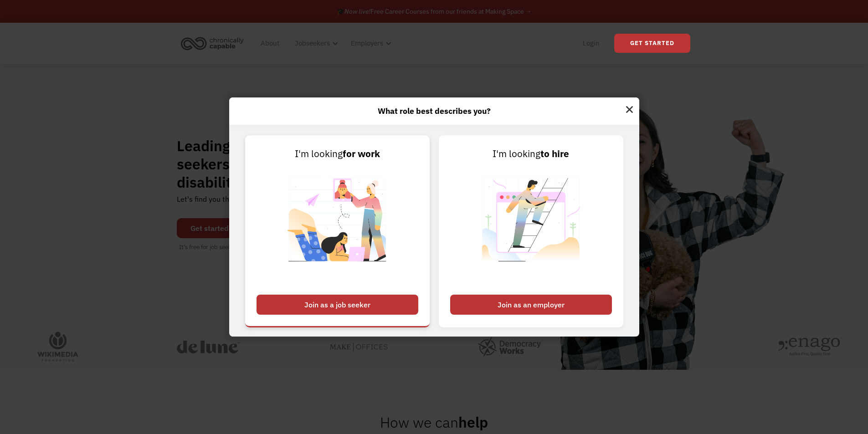 The image size is (868, 434). Describe the element at coordinates (214, 43) in the screenshot. I see `a: home` at that location.